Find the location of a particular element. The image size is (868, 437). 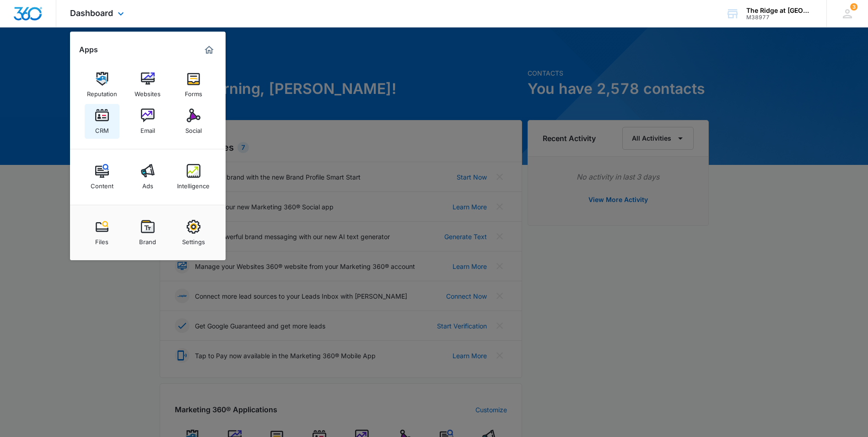

div: account name is located at coordinates (780, 10).